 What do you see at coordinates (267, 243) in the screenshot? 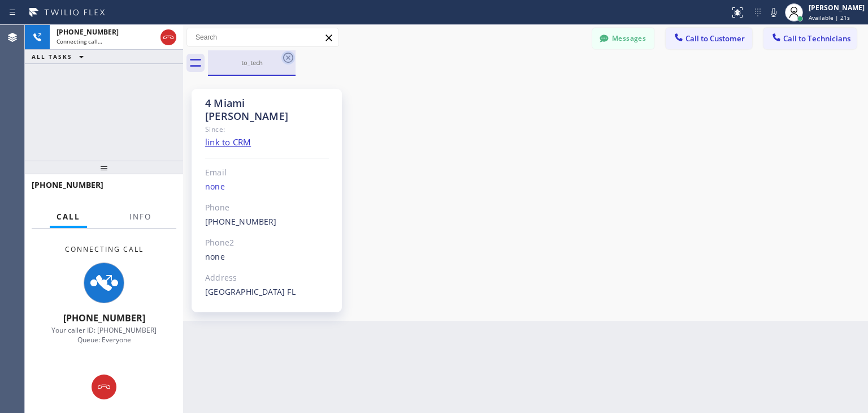
I see `div: Phone2` at bounding box center [267, 243].